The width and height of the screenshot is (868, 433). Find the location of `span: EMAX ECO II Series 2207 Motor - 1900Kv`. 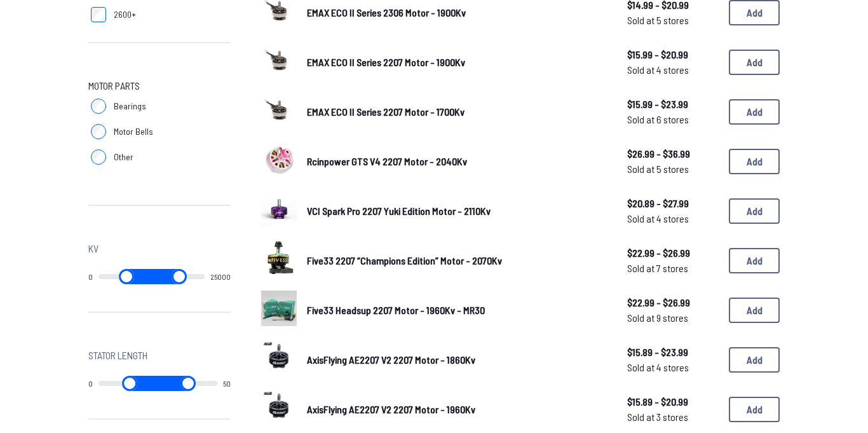

span: EMAX ECO II Series 2207 Motor - 1900Kv is located at coordinates (386, 62).